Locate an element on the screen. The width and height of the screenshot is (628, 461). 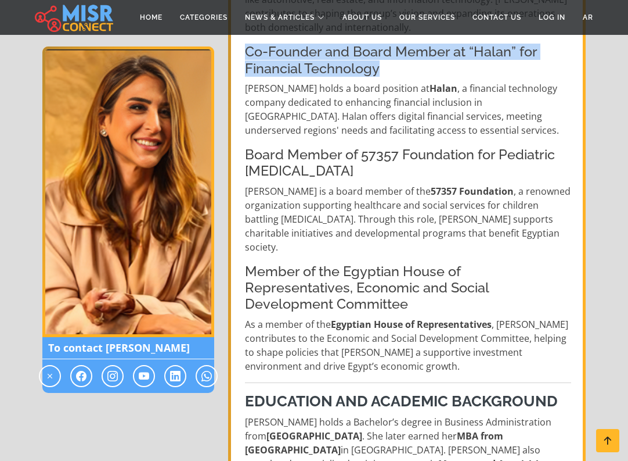
a: News & Articles is located at coordinates (285, 17).